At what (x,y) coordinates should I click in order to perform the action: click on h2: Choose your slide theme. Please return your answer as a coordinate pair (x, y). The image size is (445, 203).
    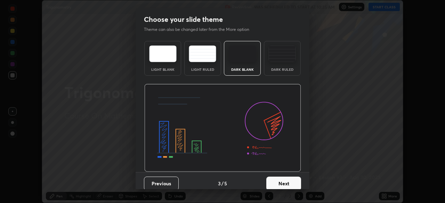
    Looking at the image, I should click on (183, 19).